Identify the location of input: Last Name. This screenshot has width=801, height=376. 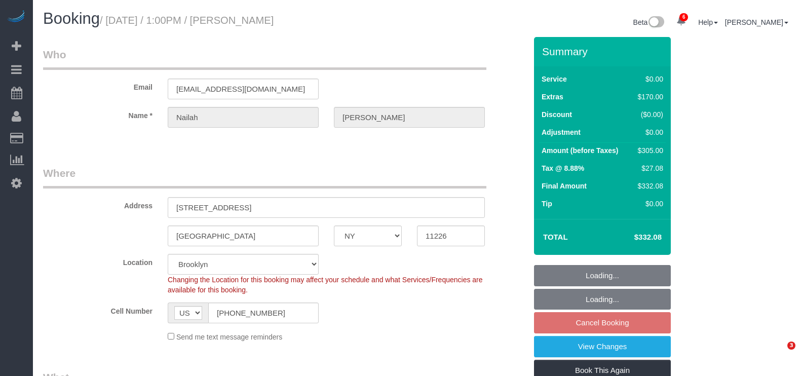
(409, 117).